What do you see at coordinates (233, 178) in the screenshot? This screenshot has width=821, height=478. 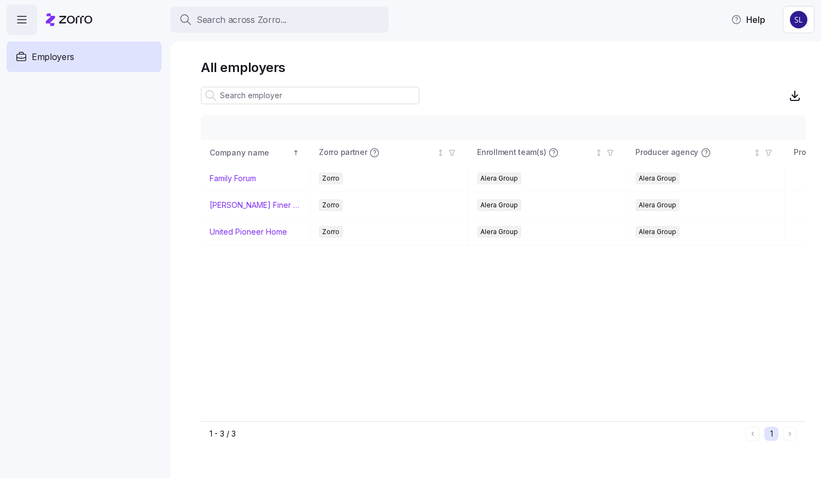 I see `a: Family Forum` at bounding box center [233, 178].